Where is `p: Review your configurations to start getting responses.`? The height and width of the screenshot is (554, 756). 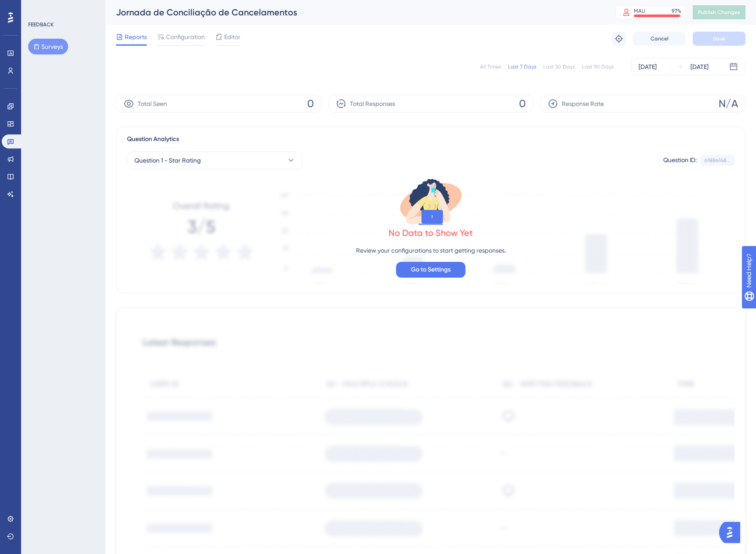
p: Review your configurations to start getting responses. is located at coordinates (430, 250).